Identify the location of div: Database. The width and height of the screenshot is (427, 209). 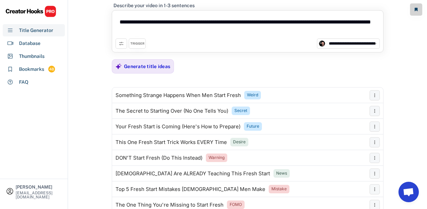
(30, 43).